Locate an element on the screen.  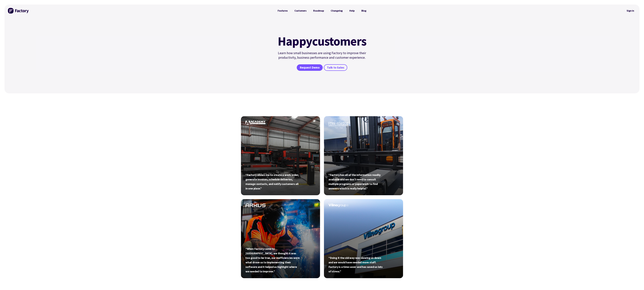
h1: customers is located at coordinates (322, 41).